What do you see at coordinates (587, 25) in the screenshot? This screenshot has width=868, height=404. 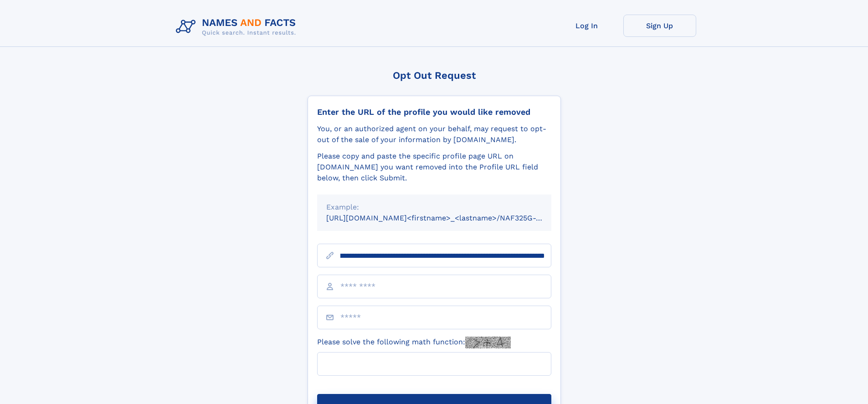 I see `a: Log In` at bounding box center [587, 25].